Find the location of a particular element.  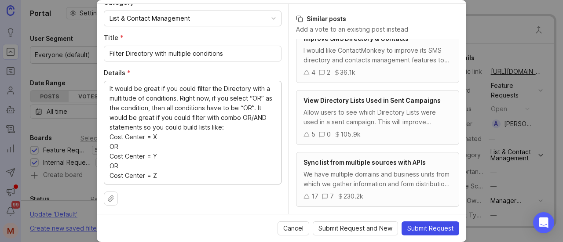

span: Title (required) is located at coordinates (114, 37).